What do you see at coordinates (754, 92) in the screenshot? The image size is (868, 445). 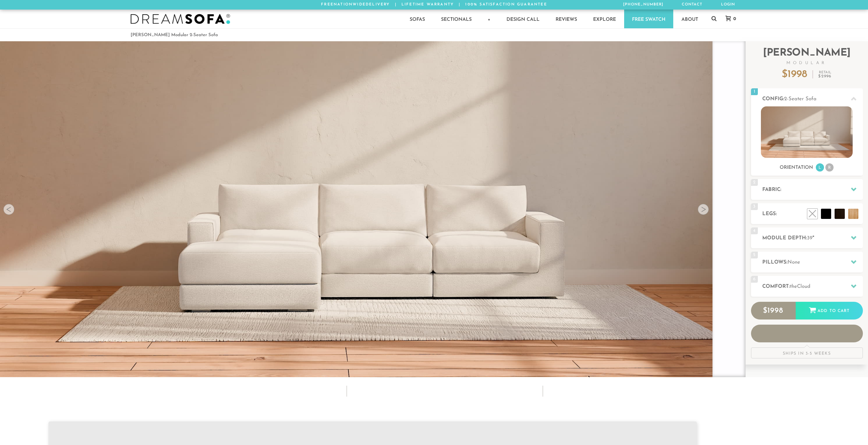 I see `span: 1` at bounding box center [754, 92].